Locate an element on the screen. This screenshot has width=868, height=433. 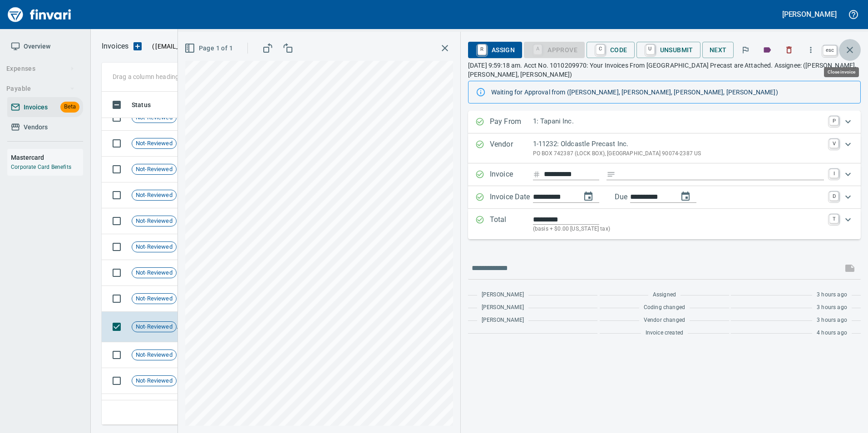
a: Corporate Card Benefits is located at coordinates (41, 167).